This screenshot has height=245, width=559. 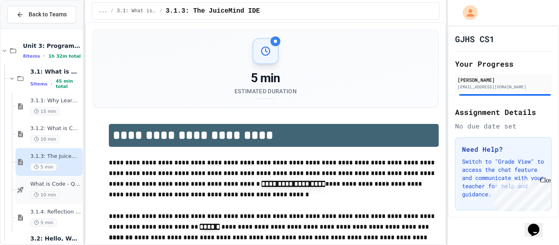 I want to click on span: 5 items, so click(x=39, y=84).